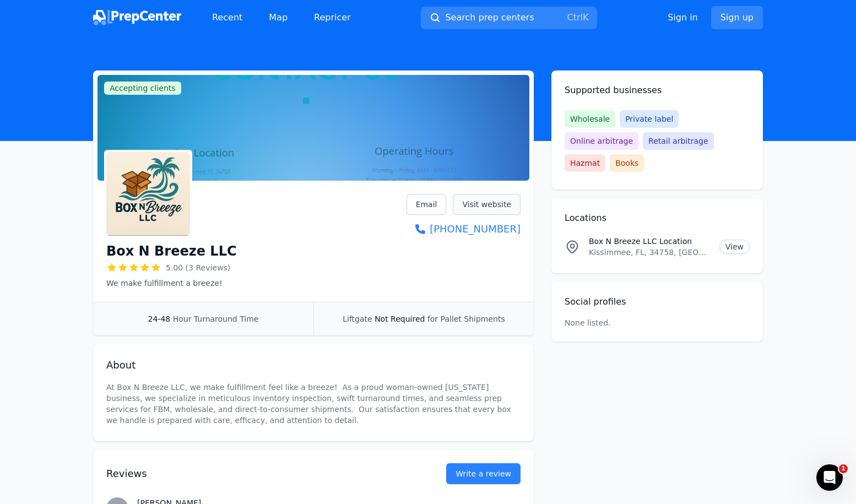 The height and width of the screenshot is (504, 856). Describe the element at coordinates (574, 17) in the screenshot. I see `kbd: Ctrl` at that location.